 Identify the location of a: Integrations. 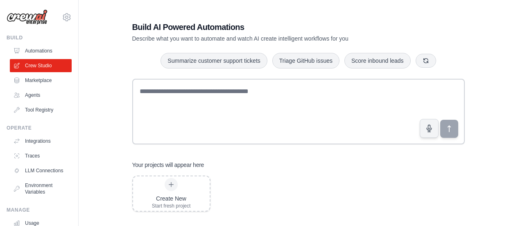
(41, 141).